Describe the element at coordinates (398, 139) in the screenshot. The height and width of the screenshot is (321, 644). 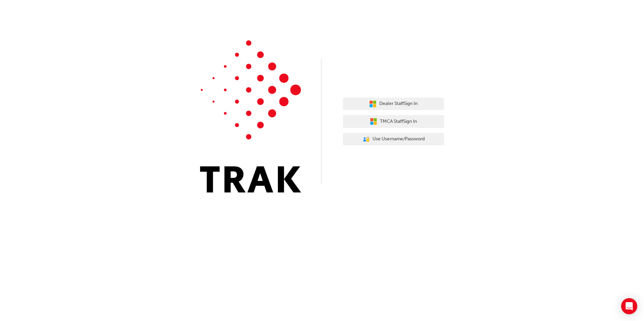
I see `span: Use Username/Password` at that location.